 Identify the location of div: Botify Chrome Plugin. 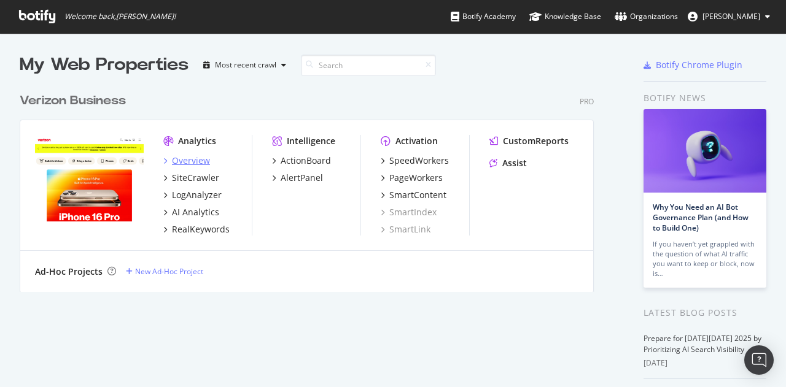
(699, 65).